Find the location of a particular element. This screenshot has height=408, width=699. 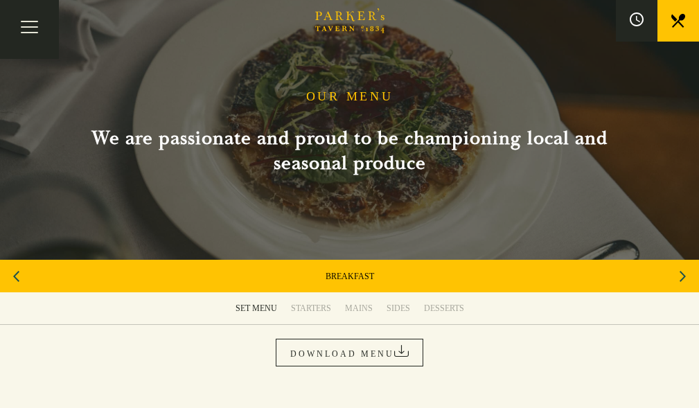

h1: OUR MENU is located at coordinates (350, 97).